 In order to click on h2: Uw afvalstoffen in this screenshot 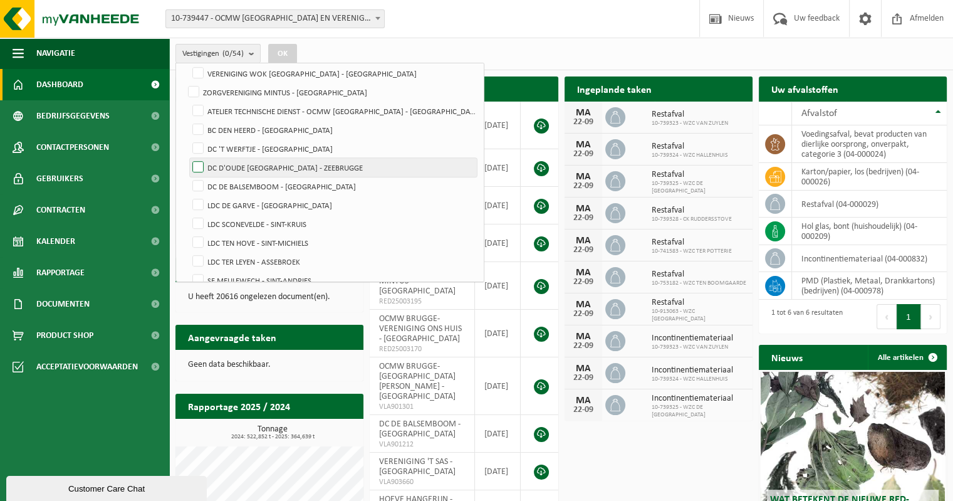, I will do `click(805, 88)`.